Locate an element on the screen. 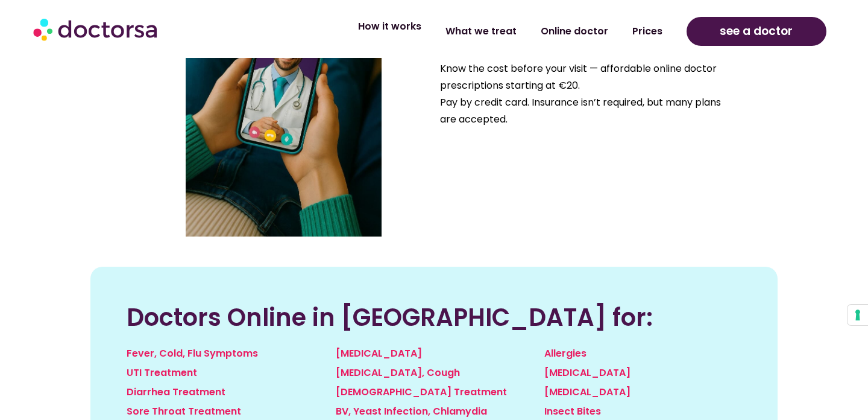  a: Prices is located at coordinates (648, 31).